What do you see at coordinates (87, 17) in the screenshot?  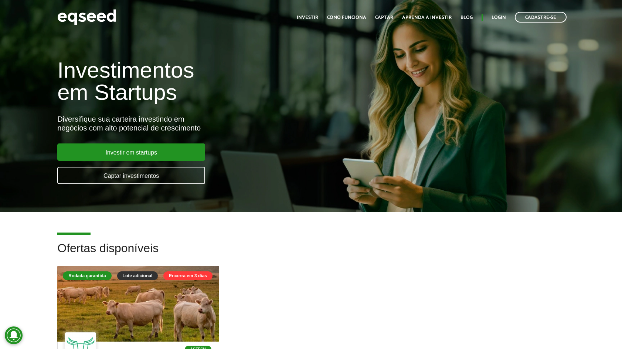 I see `img: EqSeed` at bounding box center [87, 17].